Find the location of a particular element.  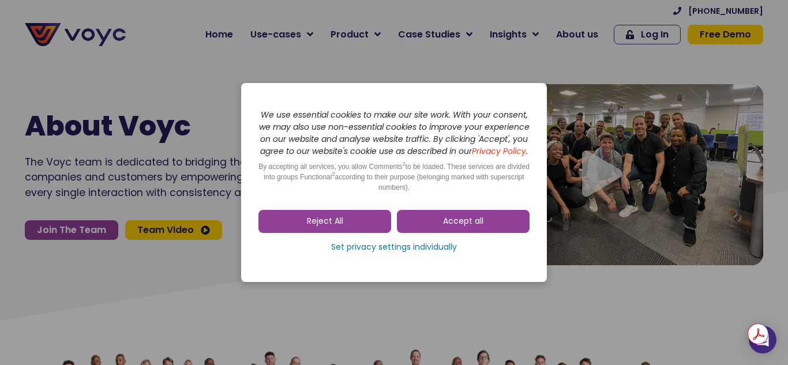

i: We use essential cookies to make our site work. With your consent, we may also use non-essential ... is located at coordinates (394, 133).